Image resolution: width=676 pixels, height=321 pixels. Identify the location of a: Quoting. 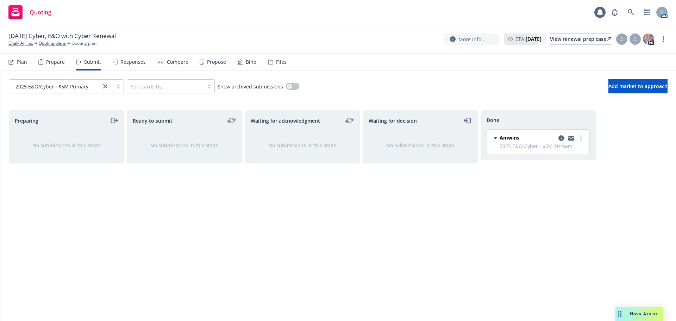
(30, 12).